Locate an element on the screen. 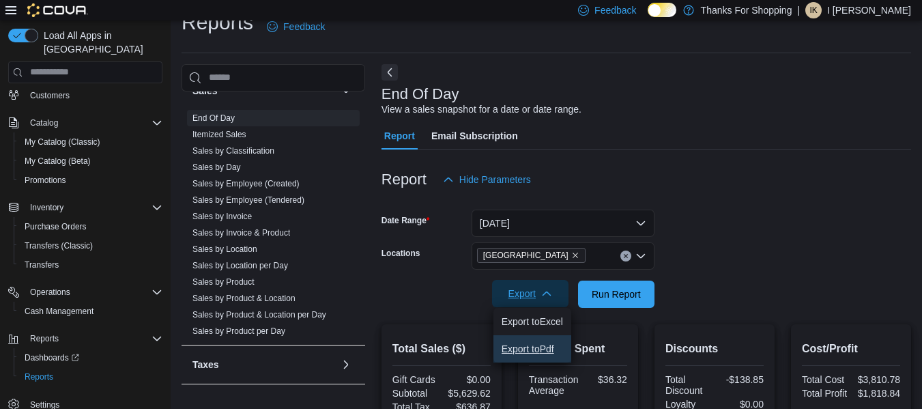 Image resolution: width=922 pixels, height=409 pixels. span: End Of Day is located at coordinates (214, 118).